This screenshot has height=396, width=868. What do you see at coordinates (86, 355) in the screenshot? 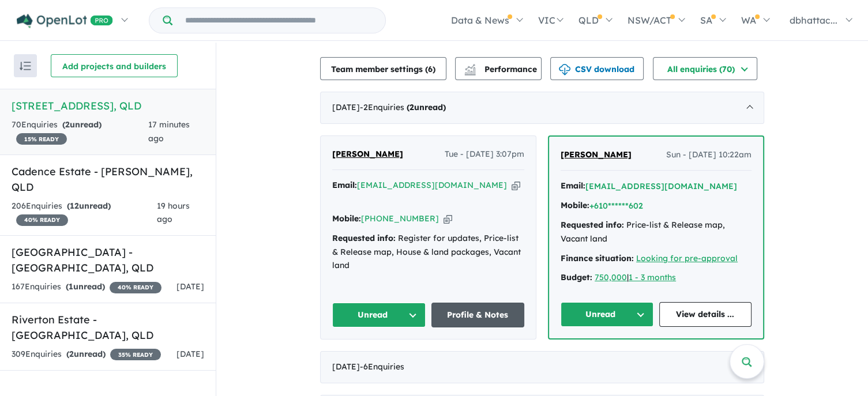
I see `div: 309 Enquir ies` at bounding box center [86, 355].